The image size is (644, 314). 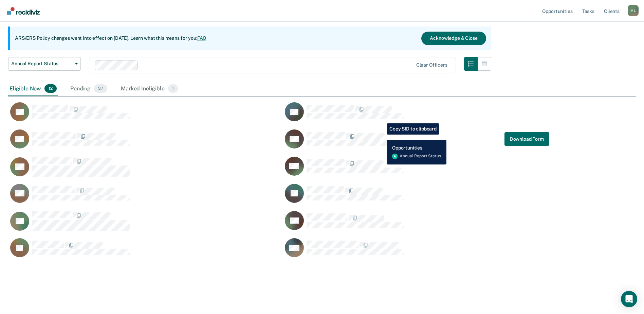 What do you see at coordinates (42, 64) in the screenshot?
I see `span: Annual Report Status` at bounding box center [42, 64].